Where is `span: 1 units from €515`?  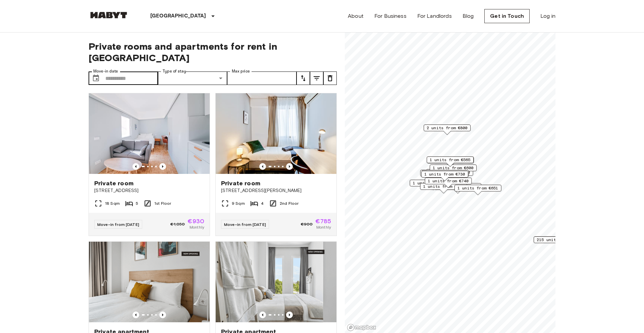 span: 1 units from €515 is located at coordinates (445, 173).